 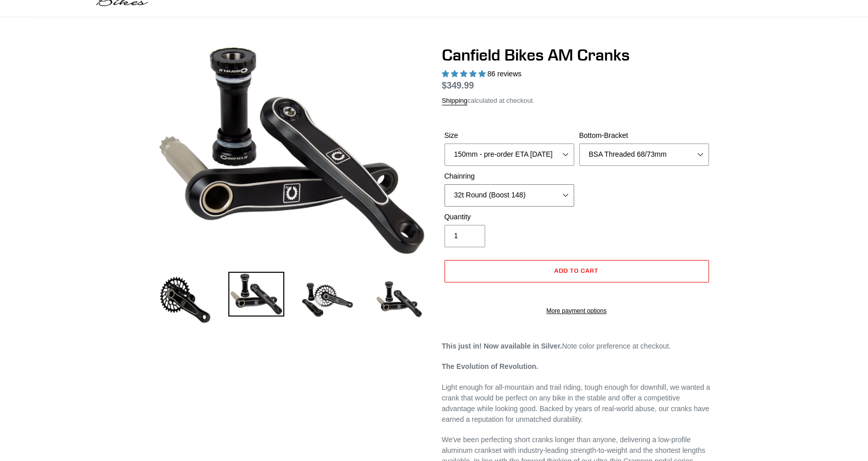 What do you see at coordinates (576, 101) in the screenshot?
I see `div: calculated at checkout.` at bounding box center [576, 101].